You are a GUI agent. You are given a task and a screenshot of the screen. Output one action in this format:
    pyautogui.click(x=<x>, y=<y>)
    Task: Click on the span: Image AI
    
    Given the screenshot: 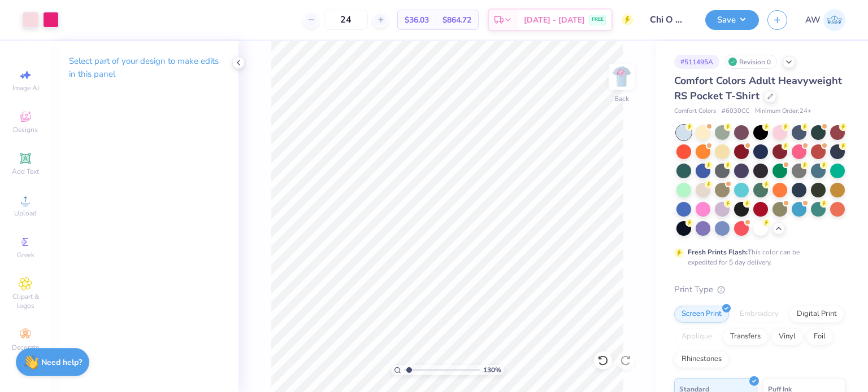 What is the action you would take?
    pyautogui.click(x=25, y=88)
    